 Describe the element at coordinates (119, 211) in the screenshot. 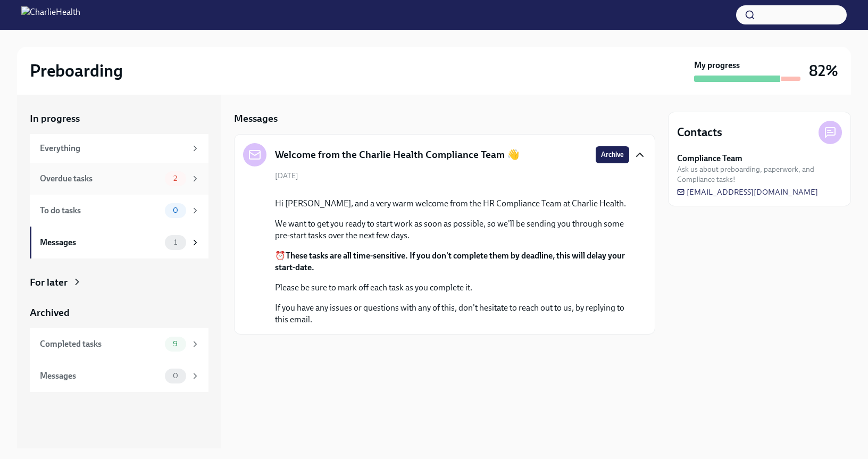

I see `a: To do tasks0` at that location.